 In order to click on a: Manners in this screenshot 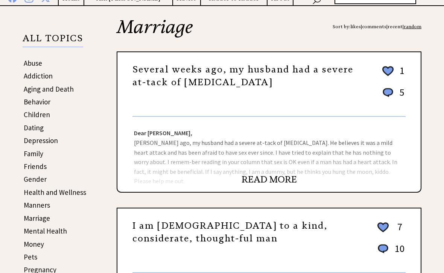, I will do `click(37, 205)`.